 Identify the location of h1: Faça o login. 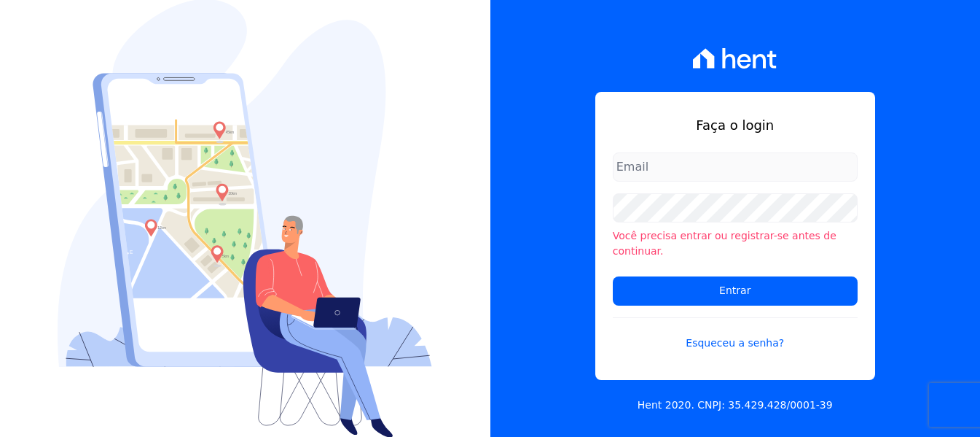
(735, 124).